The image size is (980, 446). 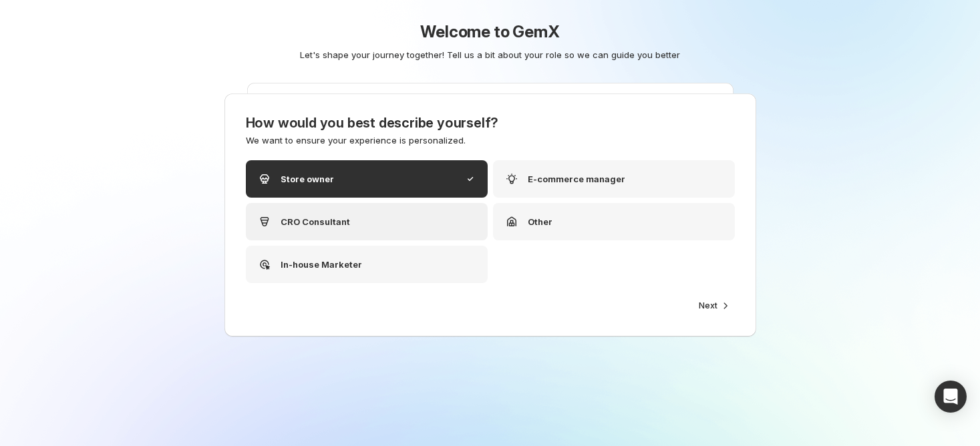 What do you see at coordinates (490, 55) in the screenshot?
I see `p: Let's shape your journey together! Tell us a bit about your role so we can guide you better` at bounding box center [490, 55].